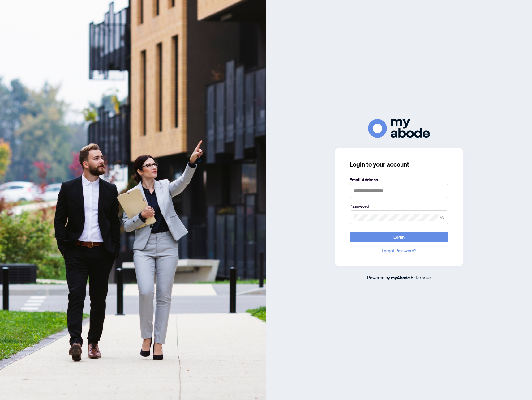 This screenshot has height=400, width=532. I want to click on span: eye-invisible, so click(442, 217).